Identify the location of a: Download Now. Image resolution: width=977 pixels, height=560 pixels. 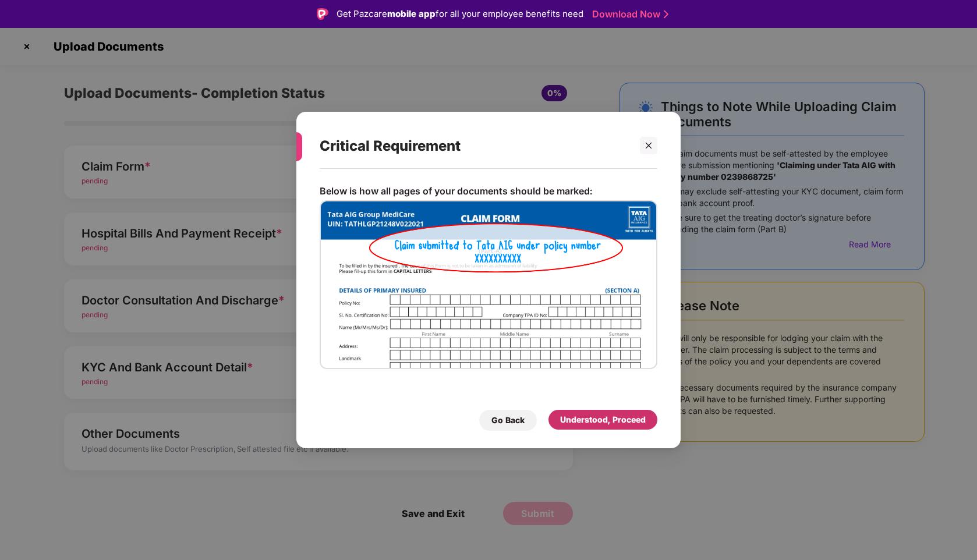
(628, 14).